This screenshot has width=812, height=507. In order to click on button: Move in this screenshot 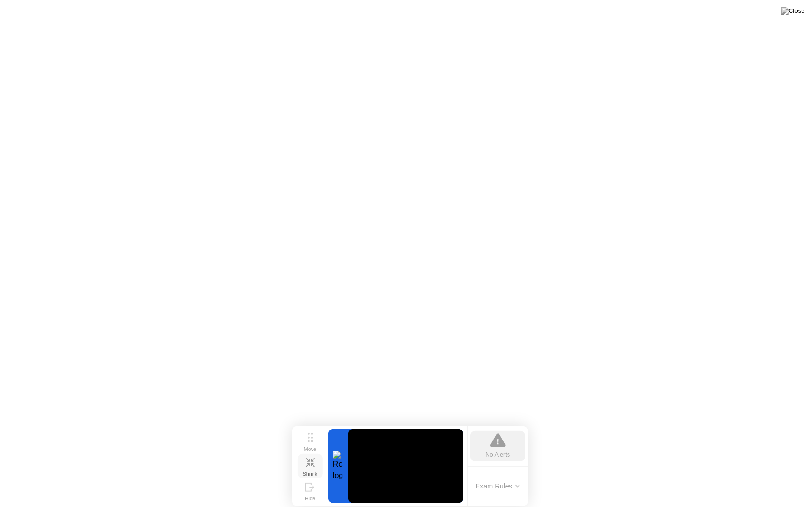, I will do `click(310, 442)`.